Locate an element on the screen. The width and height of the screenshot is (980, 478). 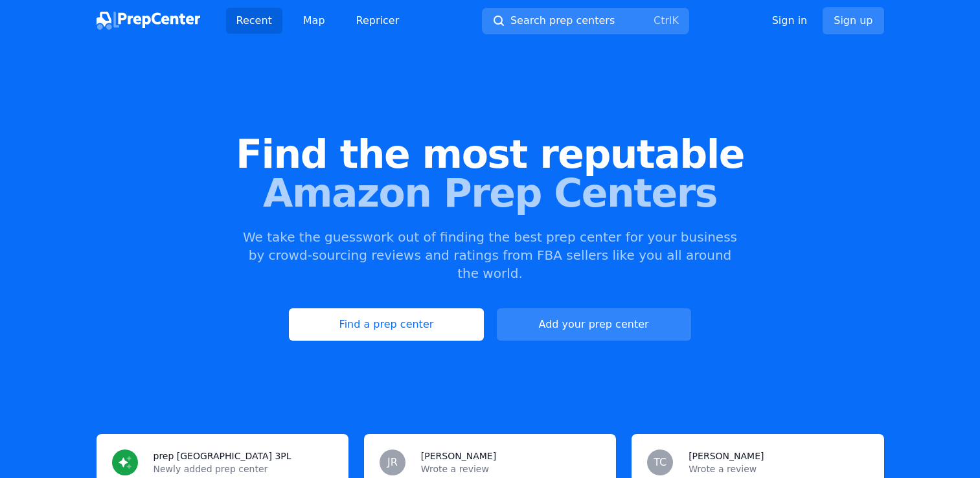
a: Recent is located at coordinates (254, 21).